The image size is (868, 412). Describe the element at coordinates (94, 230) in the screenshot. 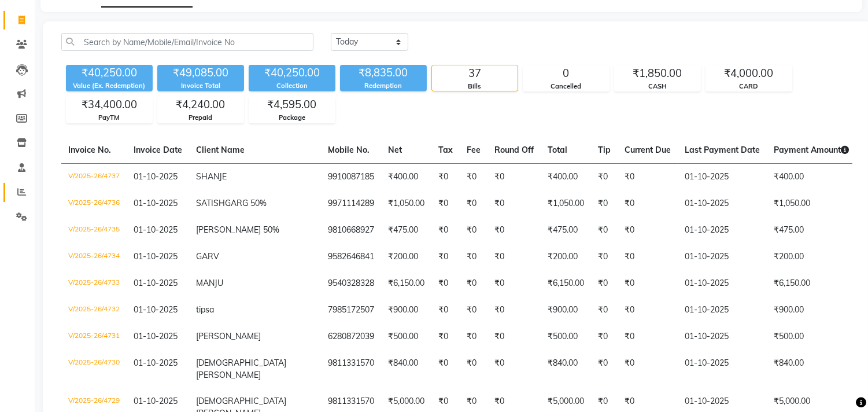

I see `td: V/2025-26/4735` at that location.